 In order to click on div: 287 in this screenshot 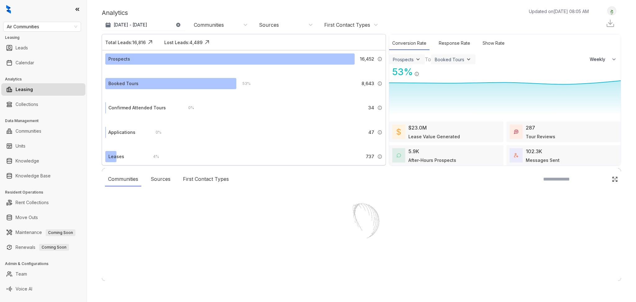, I will do `click(530, 128)`.